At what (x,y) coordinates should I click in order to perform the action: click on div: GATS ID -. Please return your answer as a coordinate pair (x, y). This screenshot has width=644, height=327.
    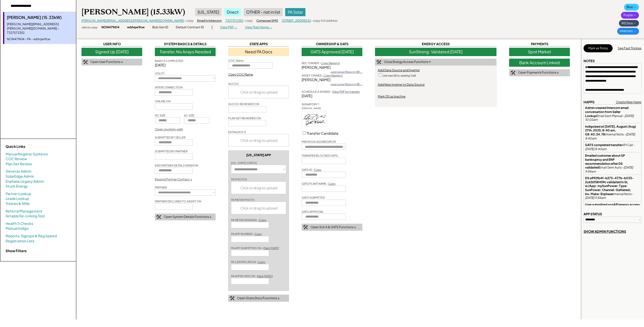
    Looking at the image, I should click on (312, 170).